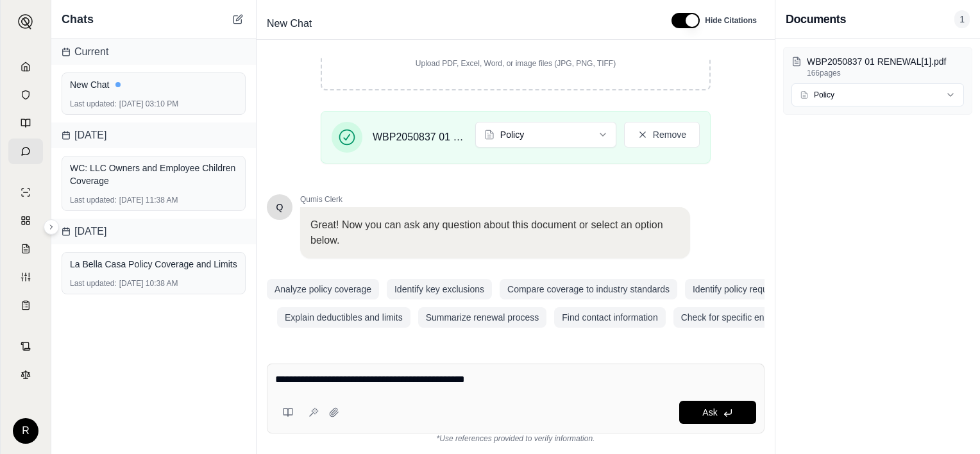  Describe the element at coordinates (322, 289) in the screenshot. I see `button: Analyze policy coverage` at that location.